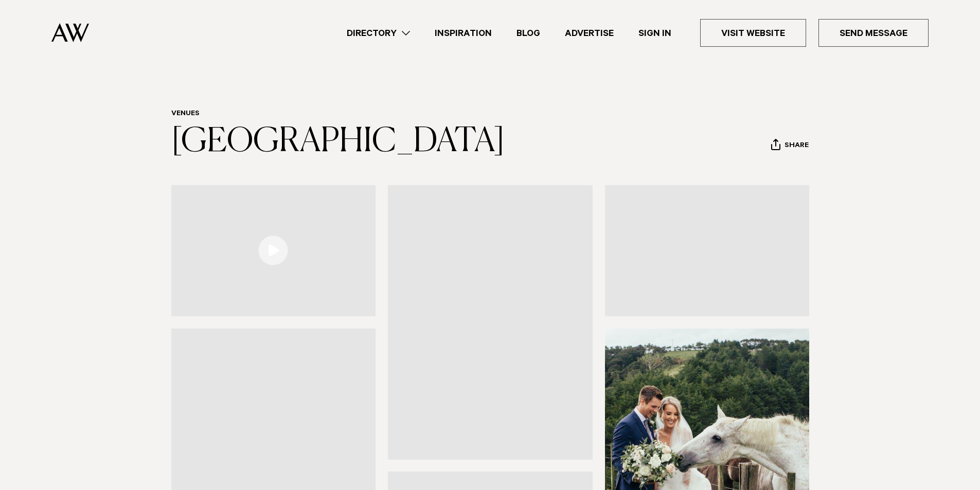  I want to click on a: Inspiration, so click(462, 33).